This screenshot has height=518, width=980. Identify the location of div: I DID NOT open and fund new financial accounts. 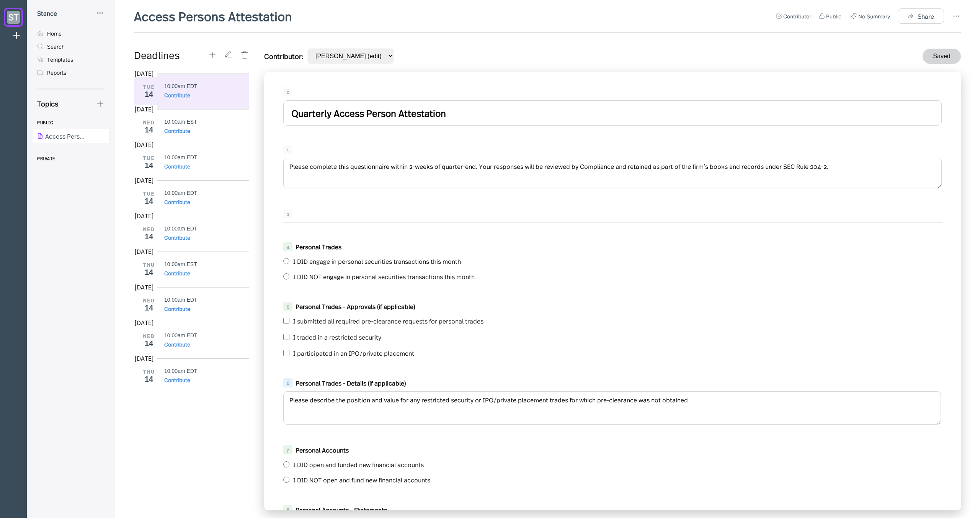
(618, 480).